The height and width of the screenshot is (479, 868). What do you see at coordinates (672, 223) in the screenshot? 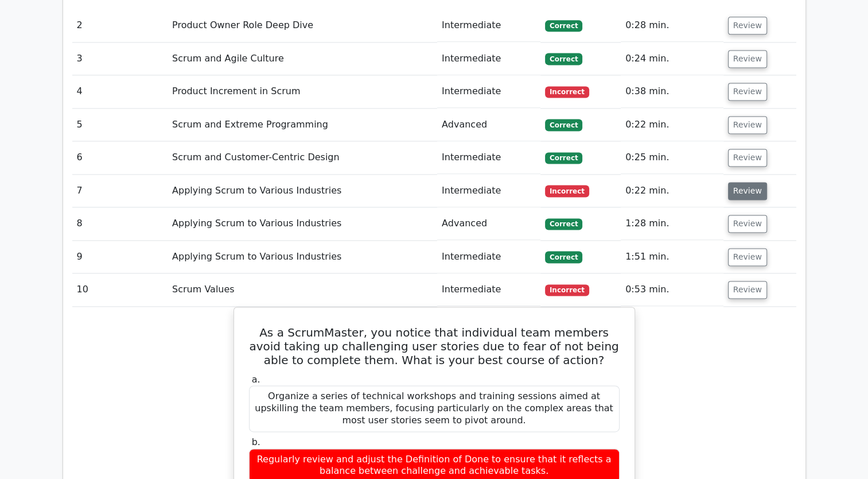
I see `td: 1:28 min.` at bounding box center [672, 223].